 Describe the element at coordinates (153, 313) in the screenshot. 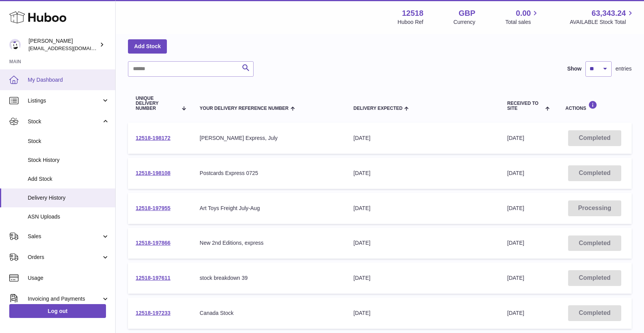

I see `a: 12518-197233` at that location.